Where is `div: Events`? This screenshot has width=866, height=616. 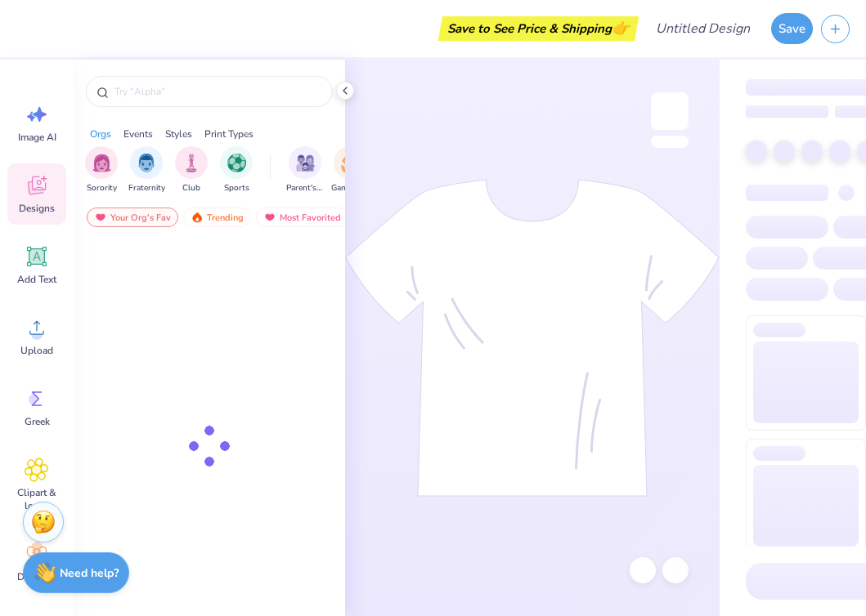
div: Events is located at coordinates (138, 134).